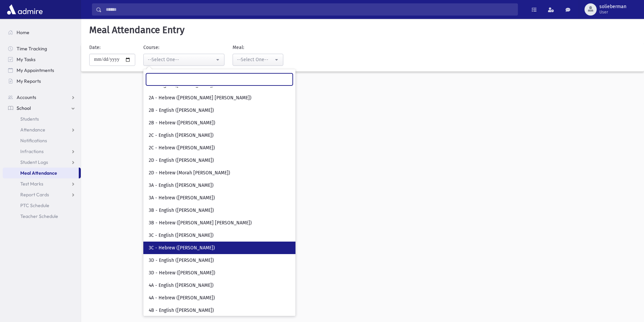 The width and height of the screenshot is (644, 322). What do you see at coordinates (41, 216) in the screenshot?
I see `a: Teacher Schedule` at bounding box center [41, 216].